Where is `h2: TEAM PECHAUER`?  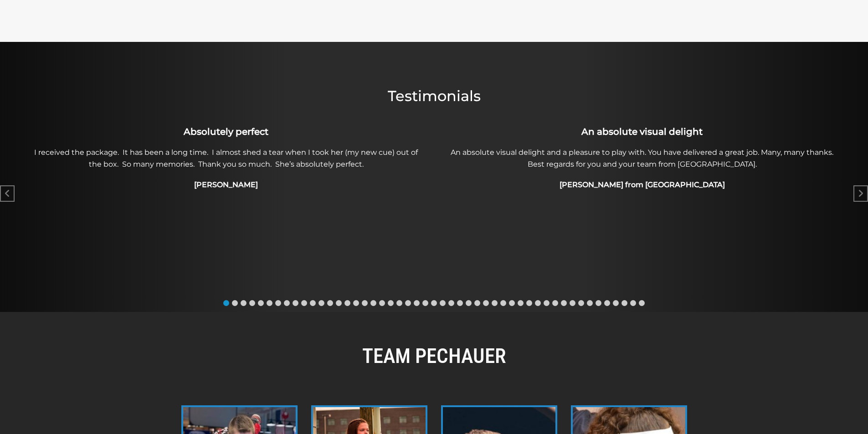
h2: TEAM PECHAUER is located at coordinates (434, 356).